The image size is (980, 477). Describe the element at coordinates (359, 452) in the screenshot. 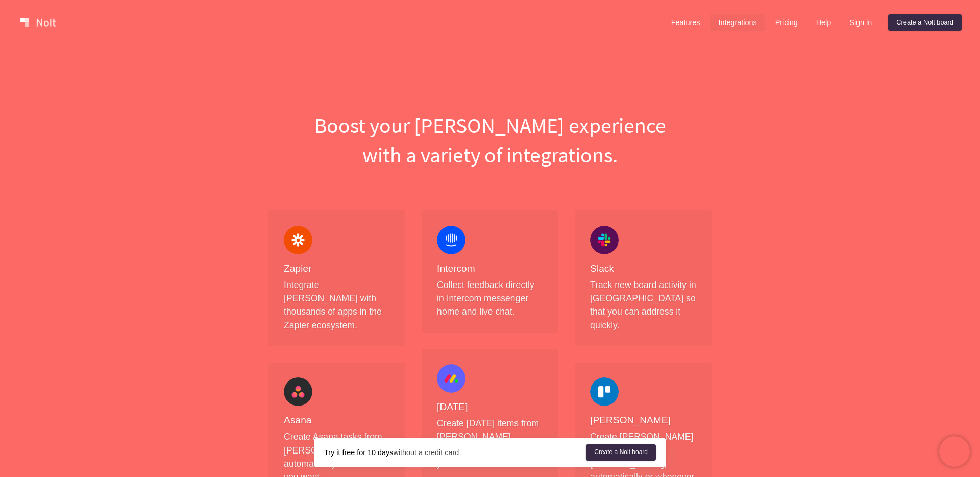

I see `strong: Try it free for 10 days` at that location.